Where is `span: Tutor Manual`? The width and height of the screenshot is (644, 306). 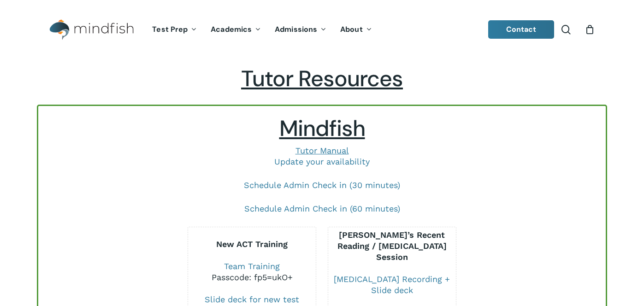 span: Tutor Manual is located at coordinates (323, 150).